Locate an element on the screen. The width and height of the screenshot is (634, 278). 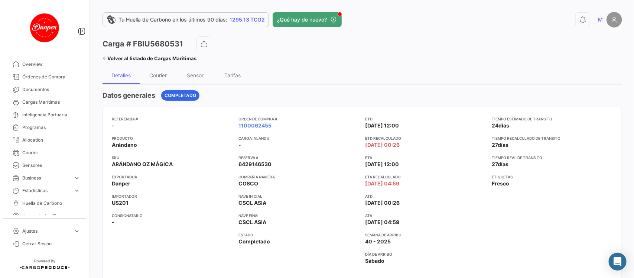
span: Estadísticas is located at coordinates (46, 190).